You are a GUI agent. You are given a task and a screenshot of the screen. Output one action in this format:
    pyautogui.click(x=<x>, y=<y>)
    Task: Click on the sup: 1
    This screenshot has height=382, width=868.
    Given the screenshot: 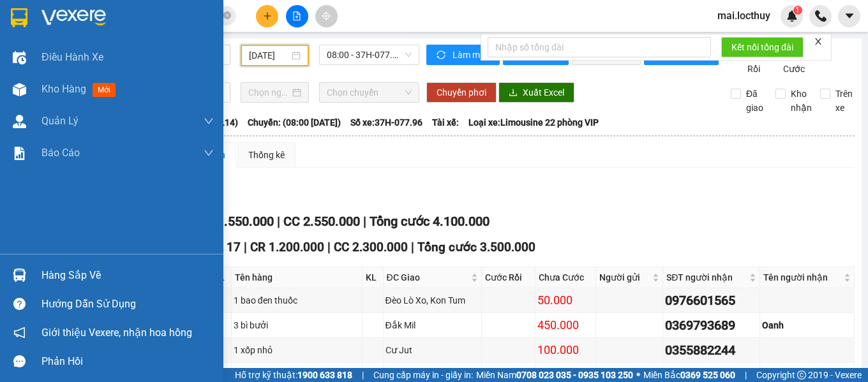 What is the action you would take?
    pyautogui.click(x=798, y=10)
    